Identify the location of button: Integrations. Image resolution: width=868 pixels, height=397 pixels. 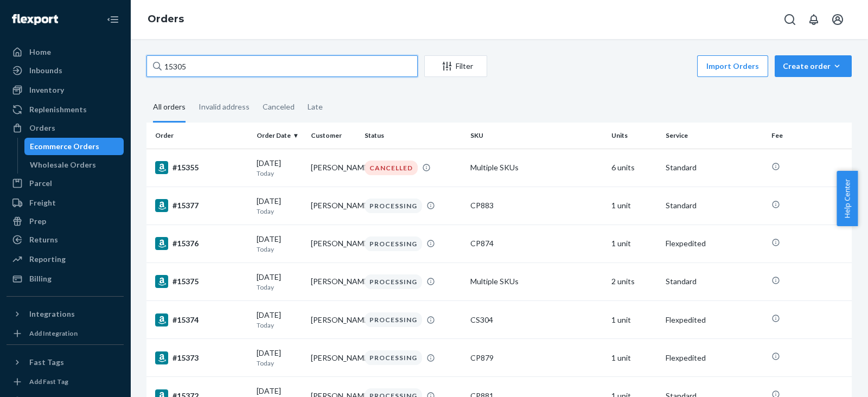
(65, 314).